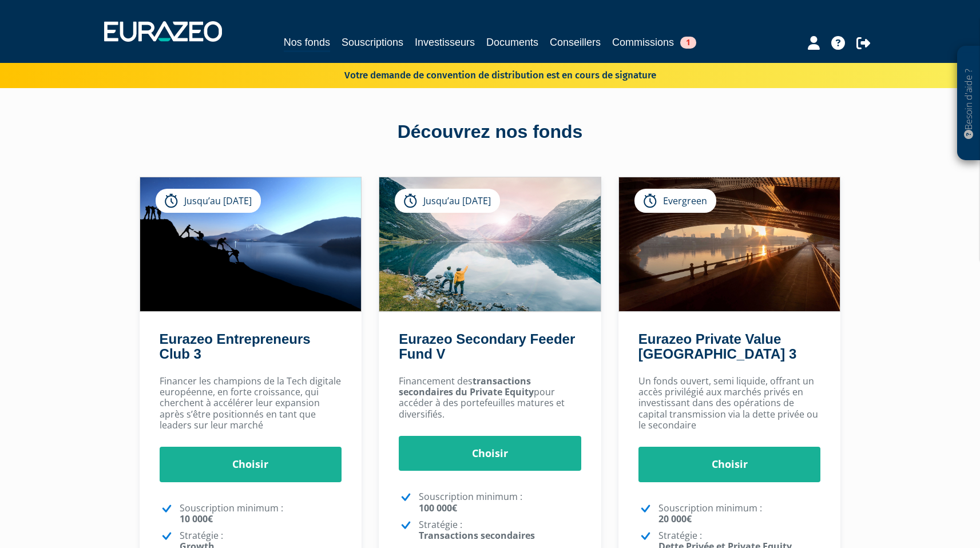 The width and height of the screenshot is (980, 548). I want to click on strong: 100 000€, so click(438, 508).